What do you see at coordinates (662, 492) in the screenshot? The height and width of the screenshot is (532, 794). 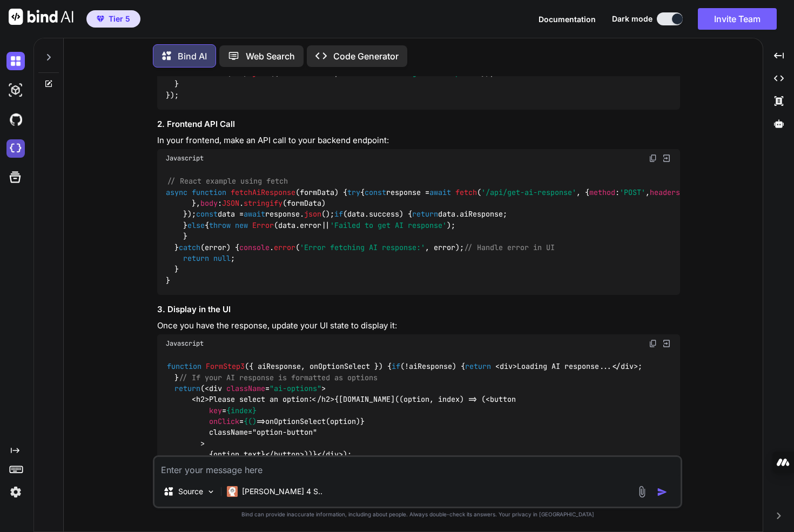 I see `img: icon` at bounding box center [662, 492].